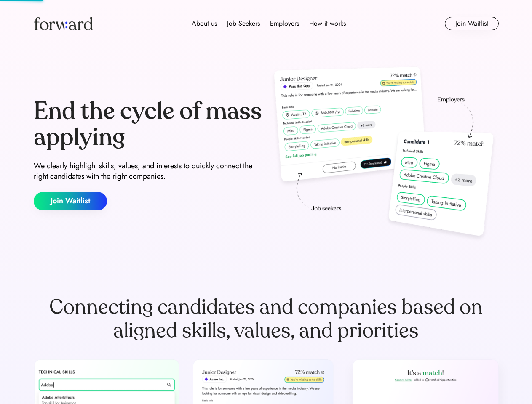 This screenshot has height=404, width=532. Describe the element at coordinates (243, 24) in the screenshot. I see `div: Job Seekers` at that location.